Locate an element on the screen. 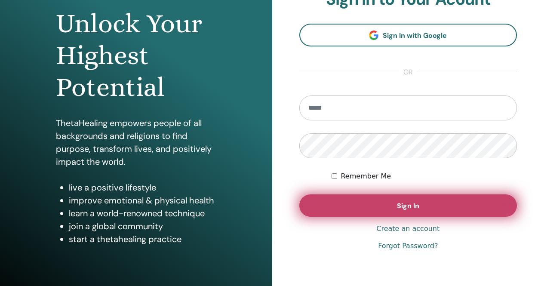 The height and width of the screenshot is (286, 544). span: Sign In is located at coordinates (408, 206).